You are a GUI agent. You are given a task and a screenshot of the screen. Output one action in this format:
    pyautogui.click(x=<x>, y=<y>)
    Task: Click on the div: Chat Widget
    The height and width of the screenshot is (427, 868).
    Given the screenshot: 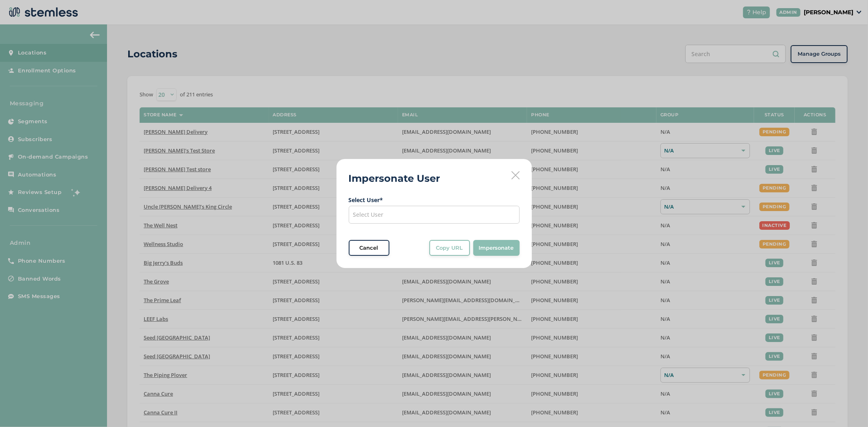 What is the action you would take?
    pyautogui.click(x=847, y=407)
    